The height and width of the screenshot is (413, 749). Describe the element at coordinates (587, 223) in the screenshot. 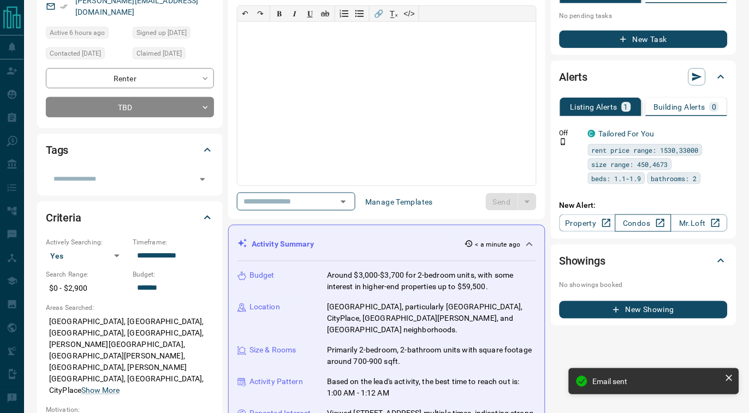

I see `a: Property` at that location.